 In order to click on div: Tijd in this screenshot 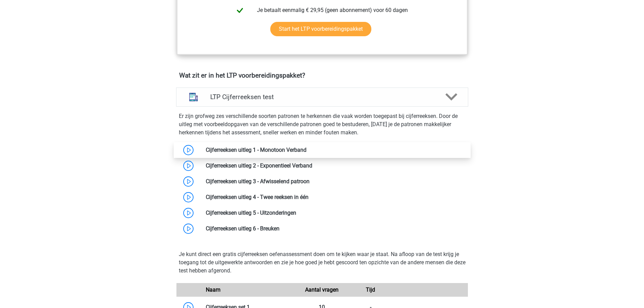, I will do `click(371, 290)`.